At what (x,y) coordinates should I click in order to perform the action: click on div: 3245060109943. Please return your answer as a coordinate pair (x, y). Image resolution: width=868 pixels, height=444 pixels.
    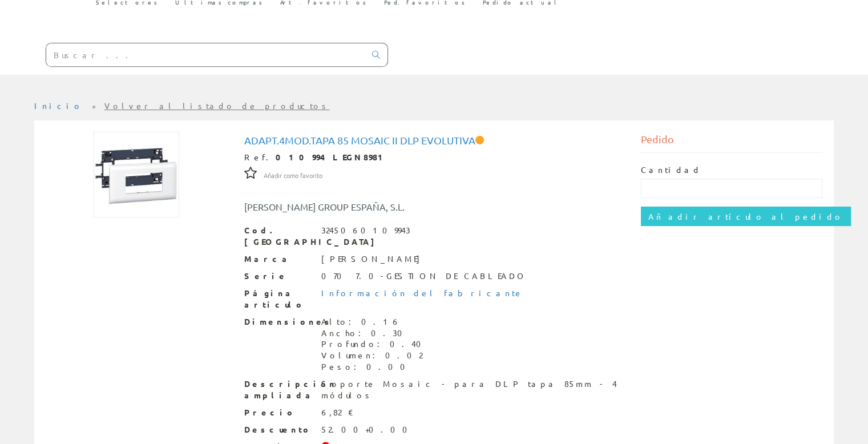
    Looking at the image, I should click on (366, 231).